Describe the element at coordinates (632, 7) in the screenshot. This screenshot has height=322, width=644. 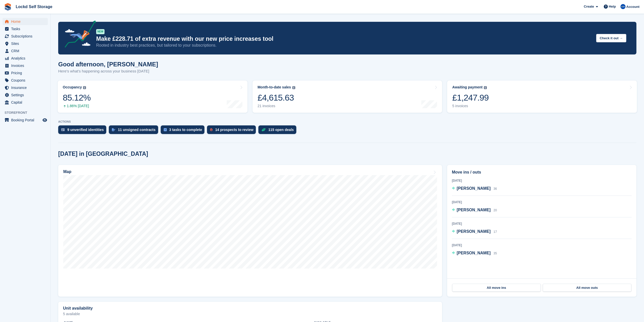
I see `span: Account` at that location.